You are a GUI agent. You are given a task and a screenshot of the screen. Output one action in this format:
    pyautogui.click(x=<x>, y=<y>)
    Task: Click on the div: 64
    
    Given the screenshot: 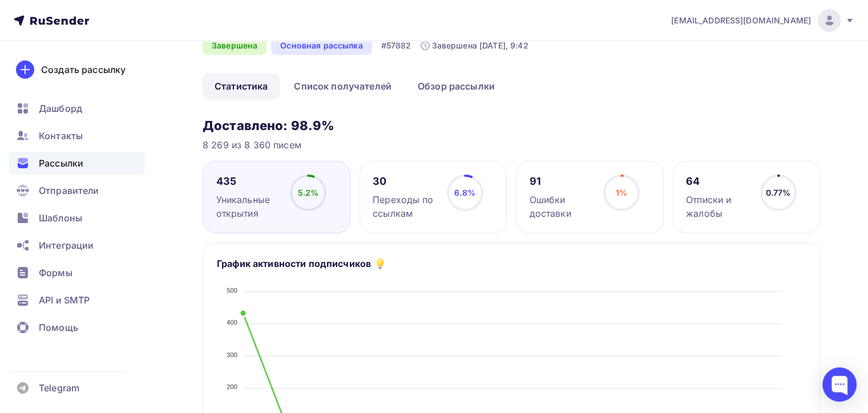 What is the action you would take?
    pyautogui.click(x=718, y=181)
    